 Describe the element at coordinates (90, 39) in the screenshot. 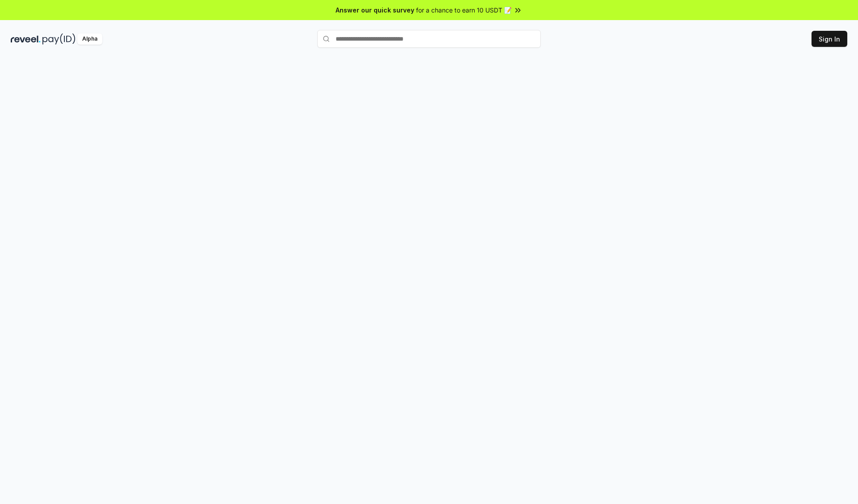

I see `div: Alpha` at that location.